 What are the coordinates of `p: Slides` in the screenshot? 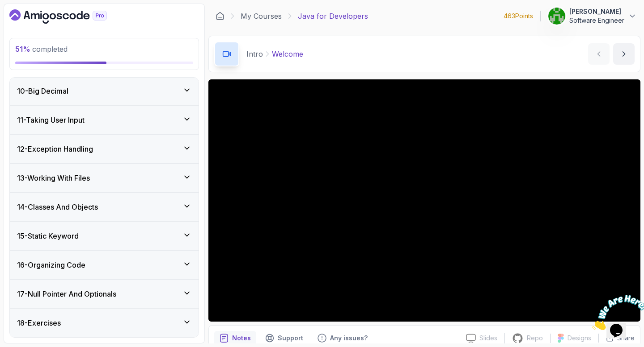 It's located at (488, 338).